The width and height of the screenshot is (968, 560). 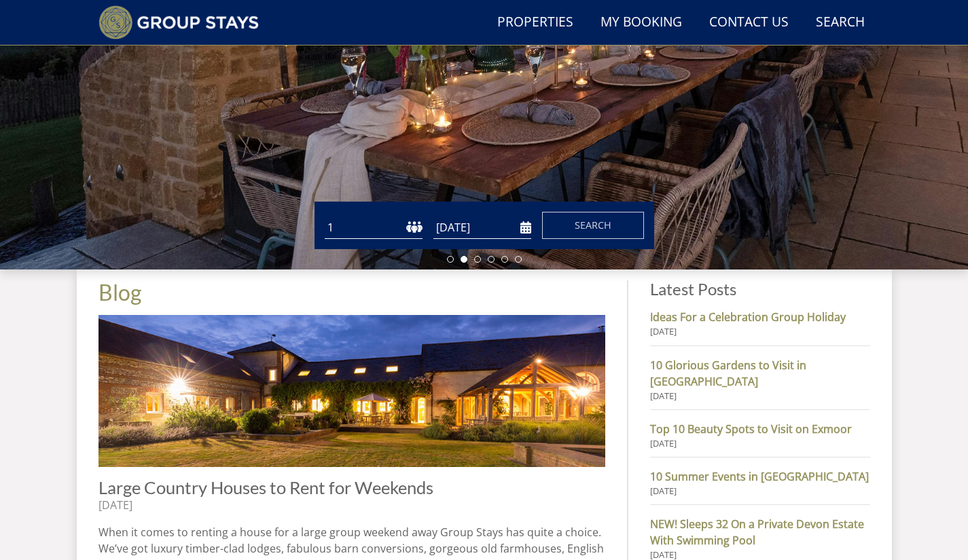 What do you see at coordinates (351, 390) in the screenshot?
I see `img: Large Country Houses to Rent for Weekends` at bounding box center [351, 390].